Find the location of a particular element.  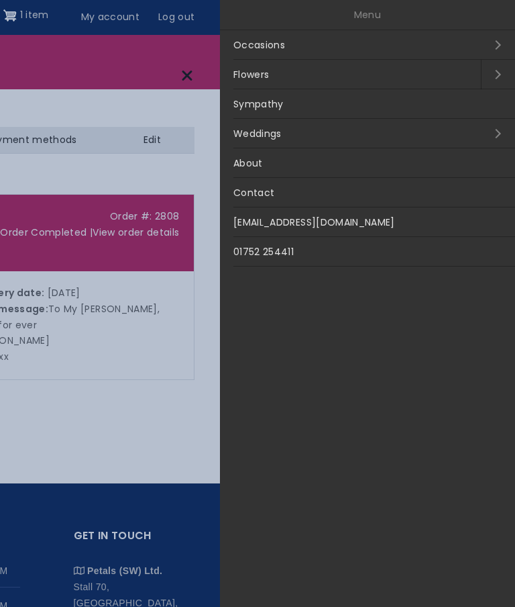

a: Flowers is located at coordinates (350, 74).